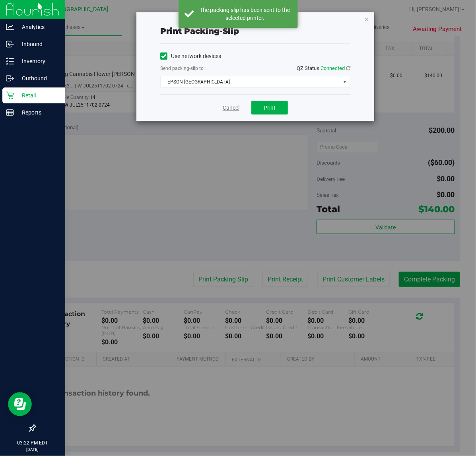 The height and width of the screenshot is (456, 476). Describe the element at coordinates (323, 68) in the screenshot. I see `span: QZ Status:` at that location.